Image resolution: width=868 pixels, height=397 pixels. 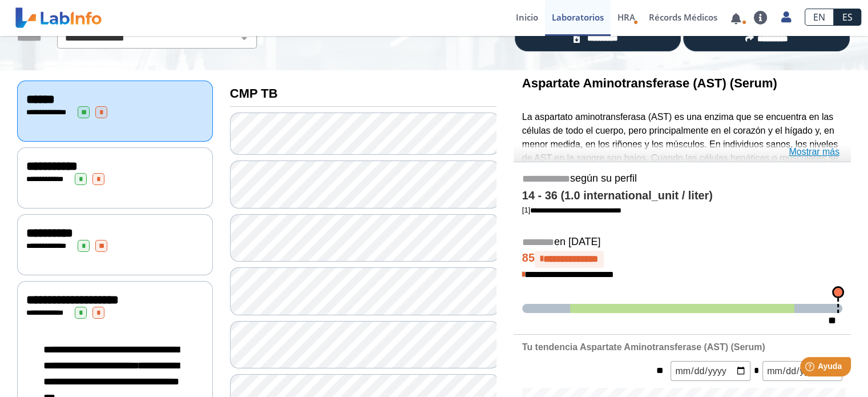 I want to click on h4: 85, so click(x=682, y=260).